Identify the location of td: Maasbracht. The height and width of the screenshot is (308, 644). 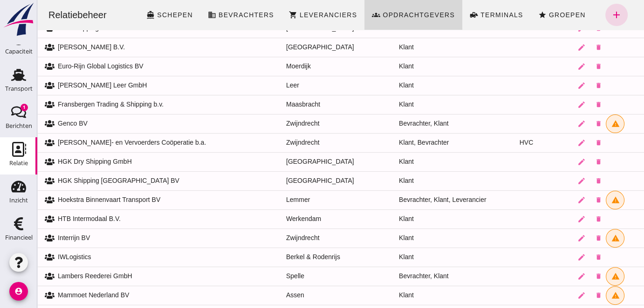
(298, 104).